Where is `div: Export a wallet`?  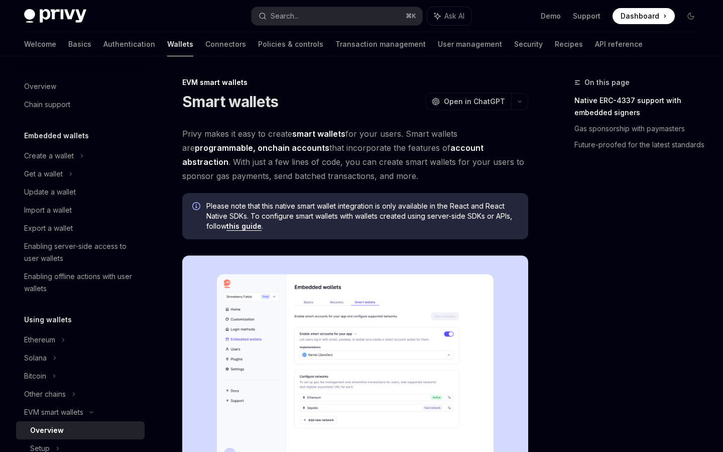 div: Export a wallet is located at coordinates (48, 228).